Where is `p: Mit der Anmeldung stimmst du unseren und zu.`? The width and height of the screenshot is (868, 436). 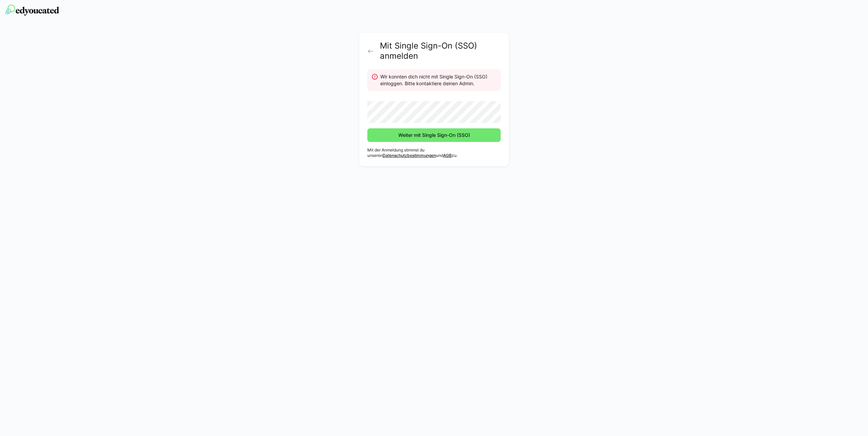 p: Mit der Anmeldung stimmst du unseren und zu. is located at coordinates (434, 153).